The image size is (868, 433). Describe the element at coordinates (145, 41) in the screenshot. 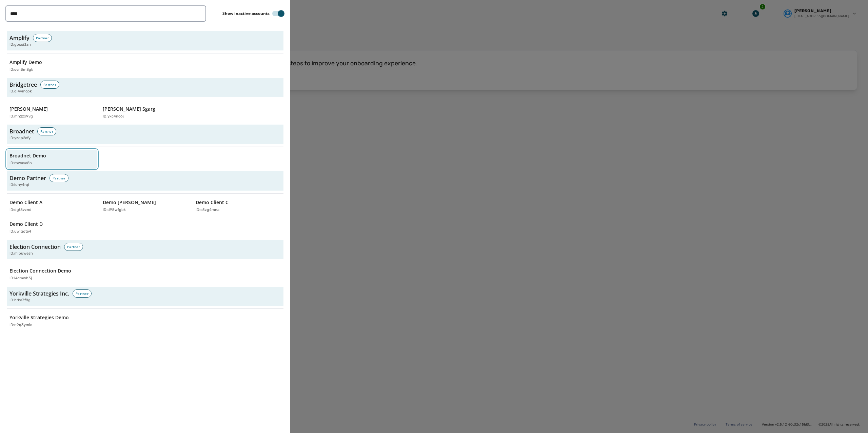

I see `button: AmplifyPartnerID:gbcoi3zn` at that location.